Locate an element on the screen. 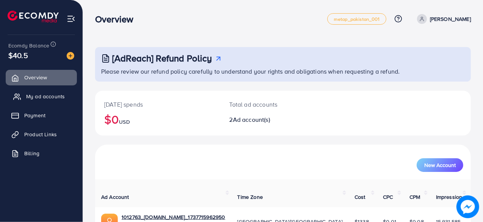 The height and width of the screenshot is (222, 483). a: metap_pakistan_001 is located at coordinates (357, 19).